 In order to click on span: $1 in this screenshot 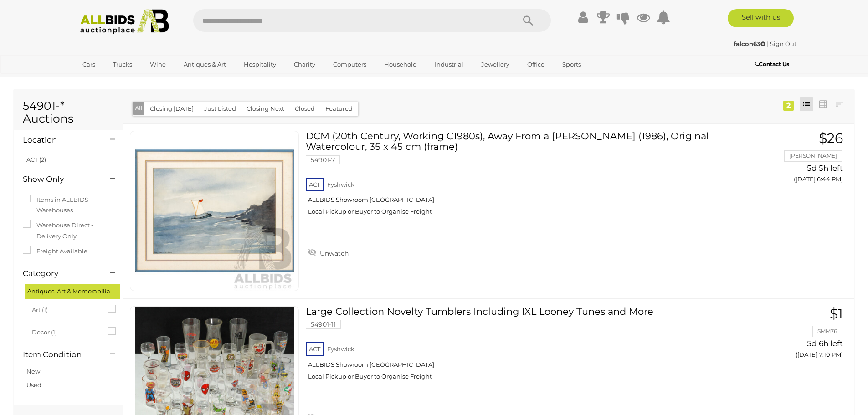, I will do `click(836, 313)`.